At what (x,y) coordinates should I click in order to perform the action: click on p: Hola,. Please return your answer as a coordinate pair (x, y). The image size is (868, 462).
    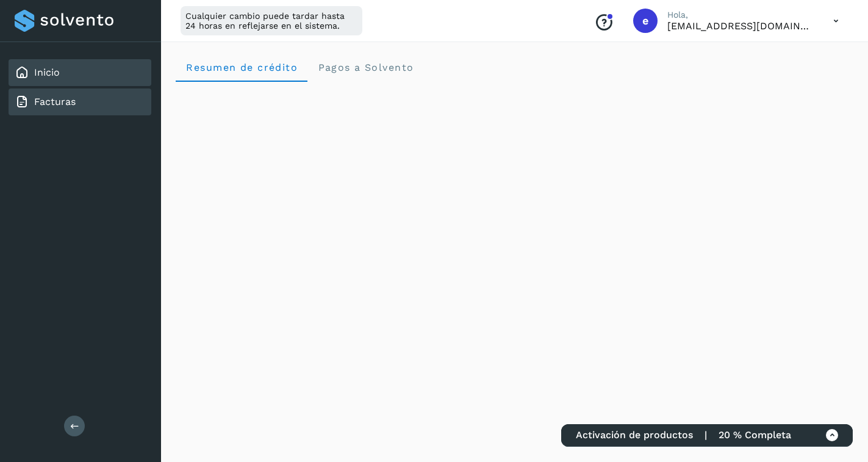
    Looking at the image, I should click on (741, 14).